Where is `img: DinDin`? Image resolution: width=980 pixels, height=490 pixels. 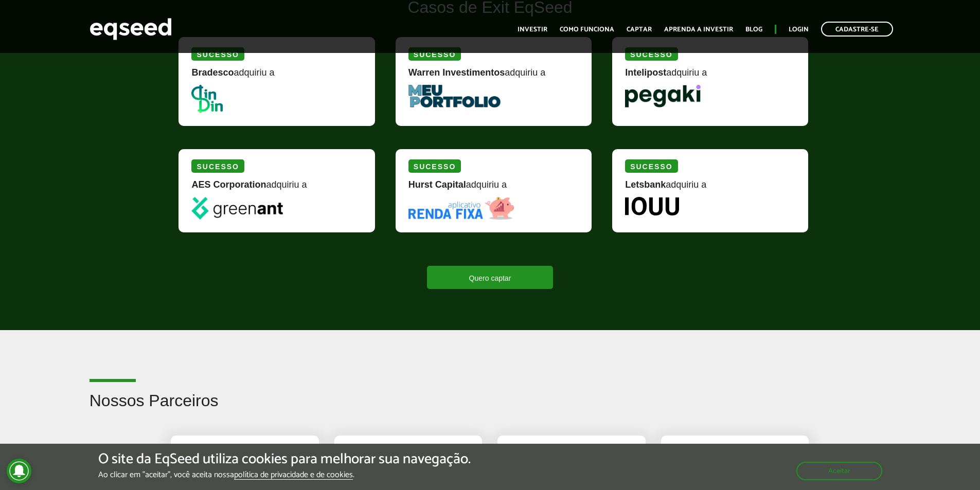 img: DinDin is located at coordinates (207, 99).